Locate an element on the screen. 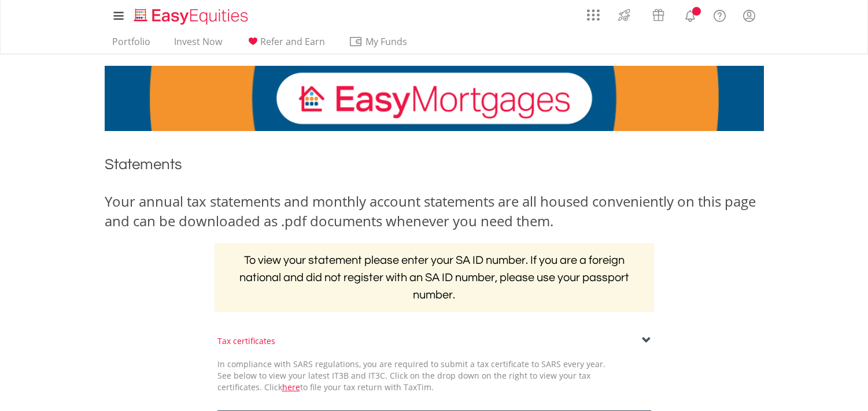 This screenshot has width=868, height=411. a: Vouchers is located at coordinates (658, 13).